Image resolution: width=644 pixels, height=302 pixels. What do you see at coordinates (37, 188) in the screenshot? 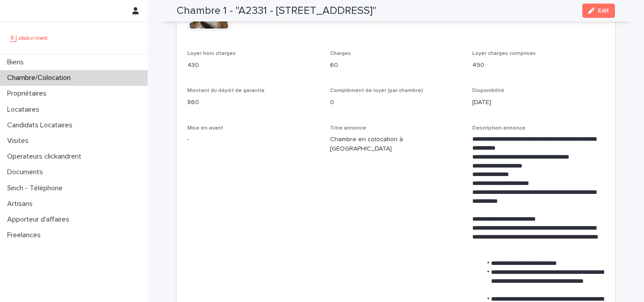
I see `p: Sinch - Téléphone` at bounding box center [37, 188].